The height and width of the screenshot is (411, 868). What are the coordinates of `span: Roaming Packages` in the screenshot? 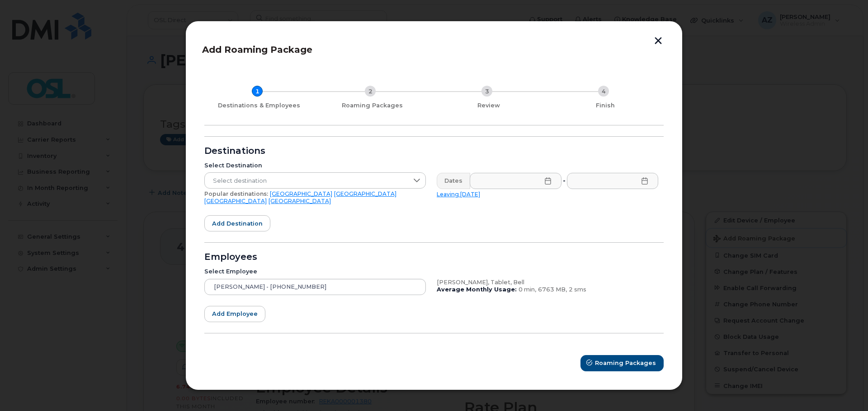 It's located at (625, 363).